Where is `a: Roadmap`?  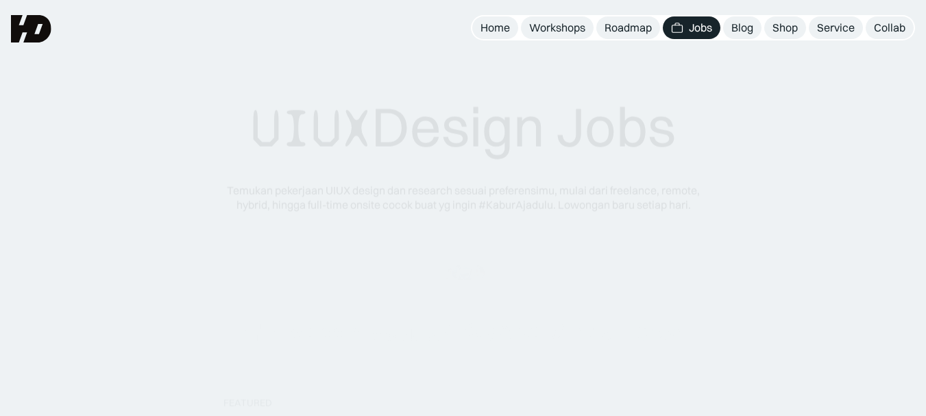
a: Roadmap is located at coordinates (628, 27).